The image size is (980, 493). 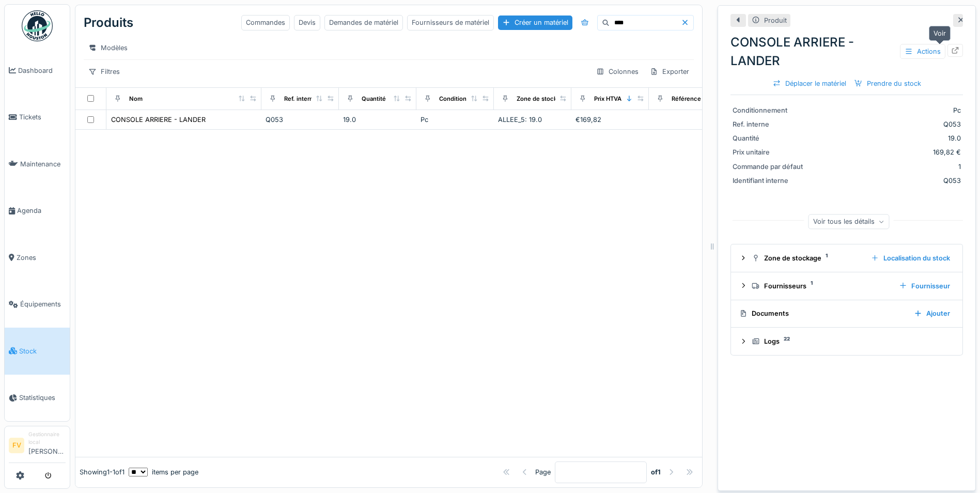 What do you see at coordinates (924, 286) in the screenshot?
I see `div: Fournisseur` at bounding box center [924, 286].